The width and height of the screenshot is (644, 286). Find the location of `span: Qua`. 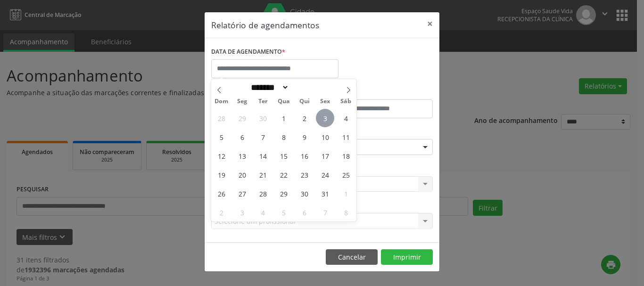

span: Qua is located at coordinates (284, 102).